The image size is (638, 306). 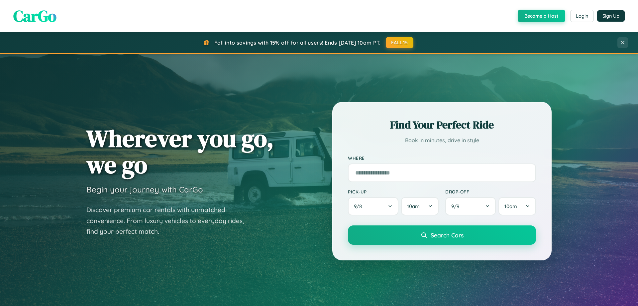 What do you see at coordinates (400, 43) in the screenshot?
I see `button: FALL15` at bounding box center [400, 43].